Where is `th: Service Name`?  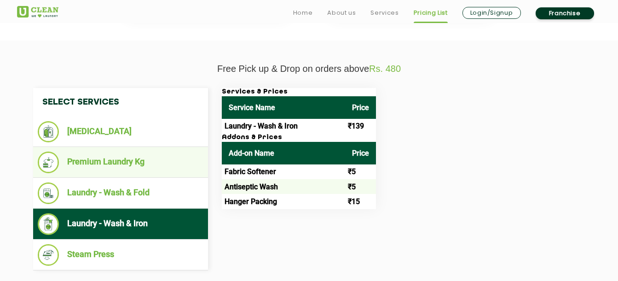 th: Service Name is located at coordinates (283, 107).